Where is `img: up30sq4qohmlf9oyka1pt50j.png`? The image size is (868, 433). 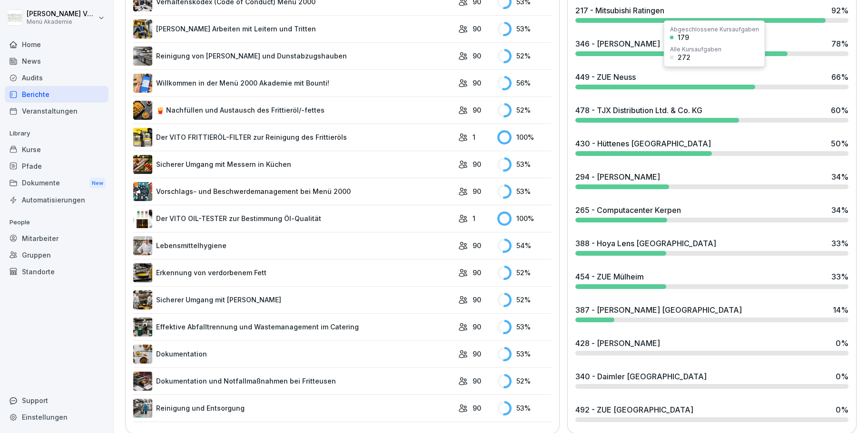 img: up30sq4qohmlf9oyka1pt50j.png is located at coordinates (143, 219).